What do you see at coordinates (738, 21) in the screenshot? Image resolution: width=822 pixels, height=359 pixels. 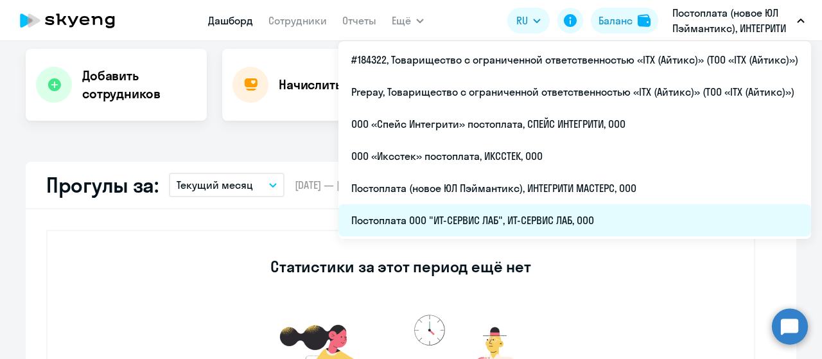 I see `button: Постоплата (новое ЮЛ Пэймантикс), ИНТЕГРИТИ МАСТЕРС, ООО` at bounding box center [738, 21].